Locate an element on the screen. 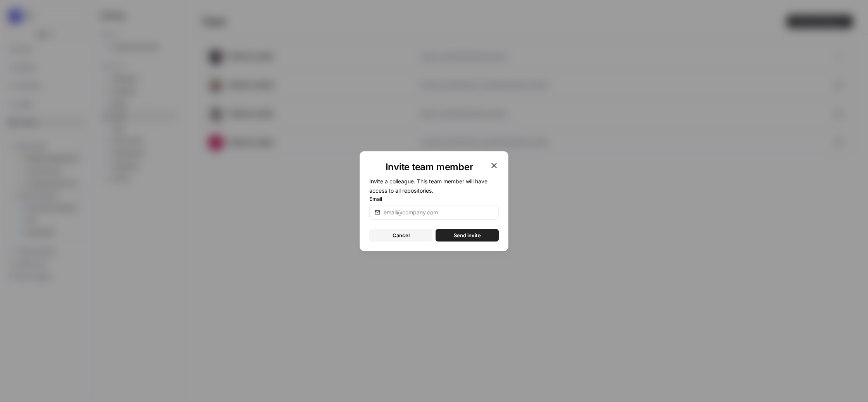 The width and height of the screenshot is (868, 402). h1: Invite team member is located at coordinates (430, 167).